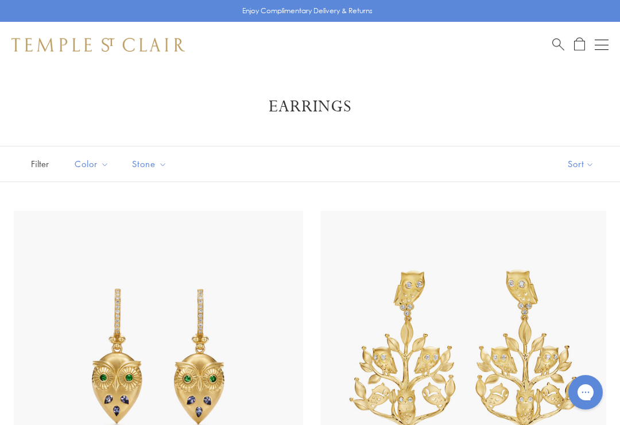 The image size is (620, 425). I want to click on p: Enjoy Complimentary Delivery & Returns, so click(307, 11).